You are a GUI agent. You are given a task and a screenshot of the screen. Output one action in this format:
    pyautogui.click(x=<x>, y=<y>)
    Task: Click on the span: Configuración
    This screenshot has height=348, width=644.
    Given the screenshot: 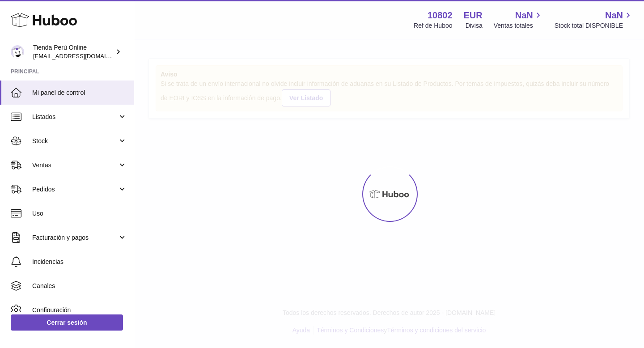 What is the action you would take?
    pyautogui.click(x=80, y=310)
    